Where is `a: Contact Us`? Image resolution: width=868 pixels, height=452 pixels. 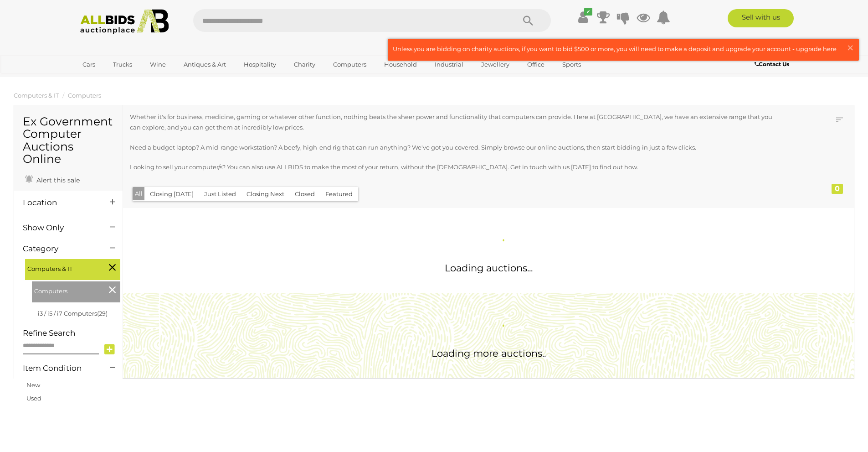
a: Contact Us is located at coordinates (772, 65).